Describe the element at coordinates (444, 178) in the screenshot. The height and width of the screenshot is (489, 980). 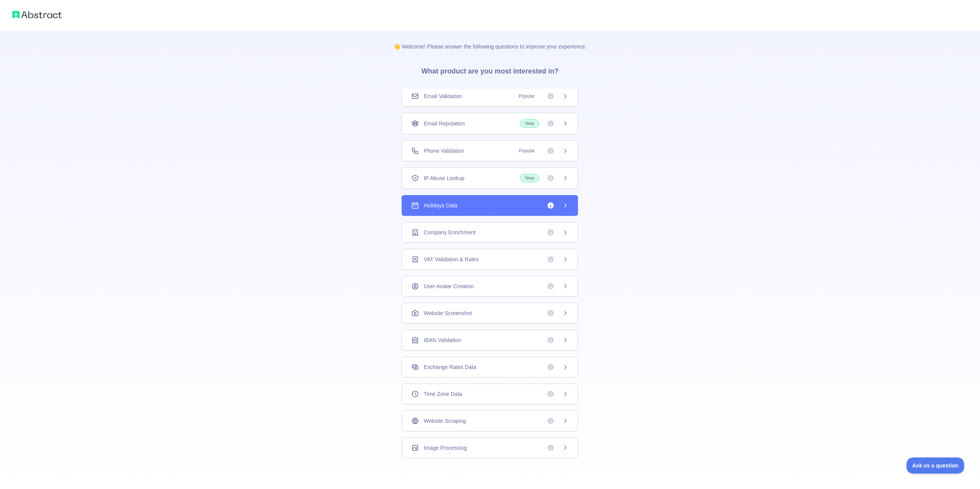
I see `span: IP Abuse Lookup` at that location.